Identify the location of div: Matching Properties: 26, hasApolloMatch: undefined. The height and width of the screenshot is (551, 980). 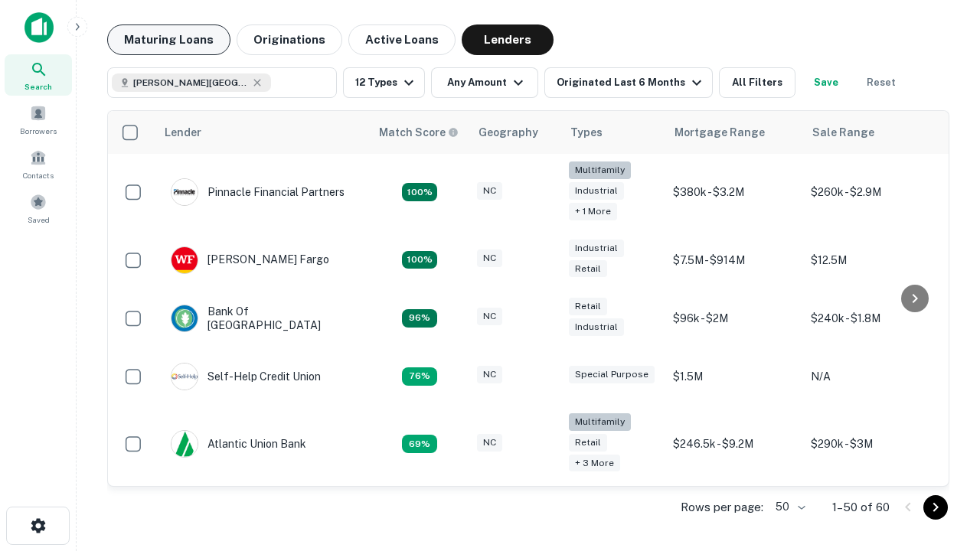
(420, 192).